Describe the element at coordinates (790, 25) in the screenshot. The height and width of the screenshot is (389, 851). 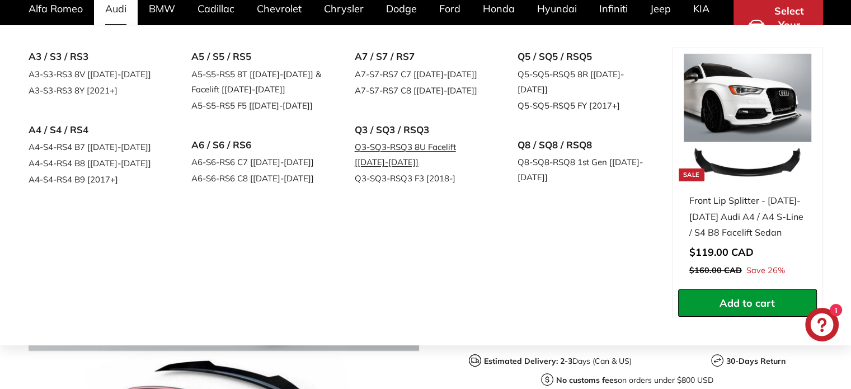
I see `span: Select Your Vehicle` at that location.